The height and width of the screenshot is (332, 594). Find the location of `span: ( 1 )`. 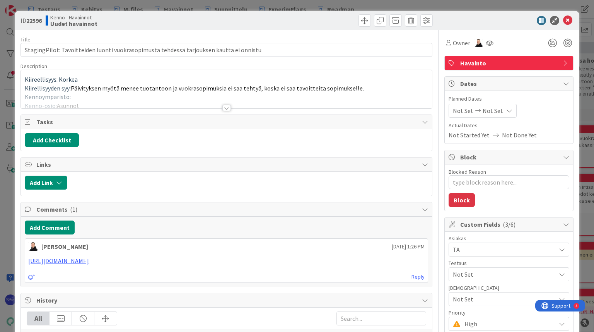

span: ( 1 ) is located at coordinates (74, 209).